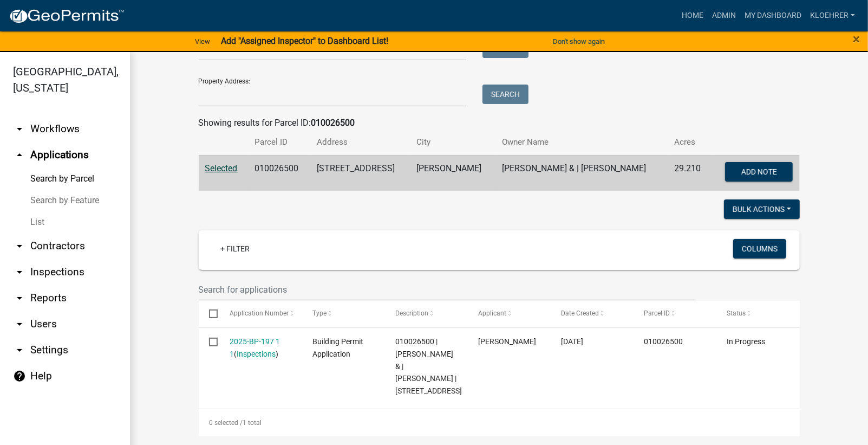  What do you see at coordinates (499, 423) in the screenshot?
I see `div: 1 total` at bounding box center [499, 423].